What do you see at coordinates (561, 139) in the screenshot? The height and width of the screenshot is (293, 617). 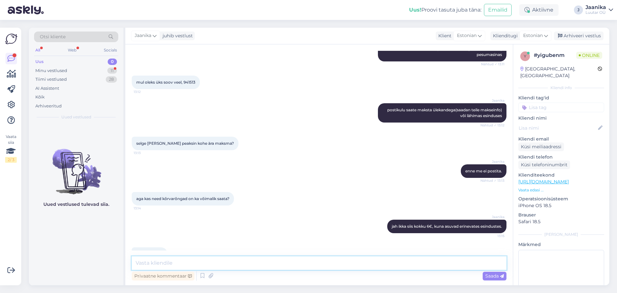 I see `p: Kliendi email` at bounding box center [561, 139].